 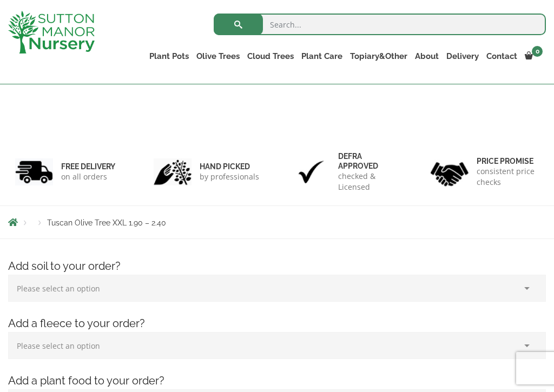 What do you see at coordinates (502, 56) in the screenshot?
I see `a: Contact` at bounding box center [502, 56].